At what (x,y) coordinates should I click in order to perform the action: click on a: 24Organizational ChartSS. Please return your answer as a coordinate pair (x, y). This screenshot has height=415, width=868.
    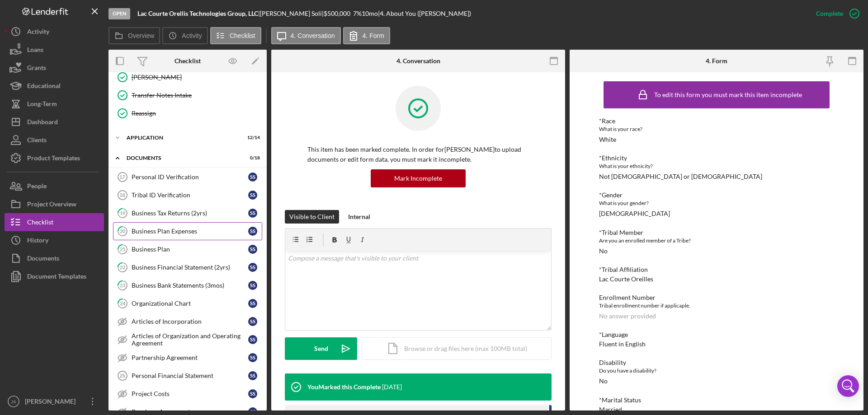
    Looking at the image, I should click on (188, 304).